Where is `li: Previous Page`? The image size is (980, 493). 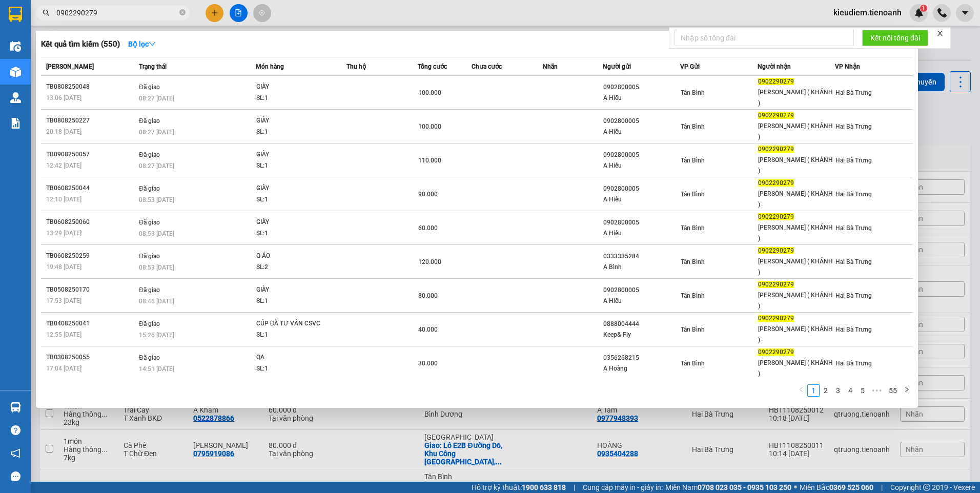 li: Previous Page is located at coordinates (801, 391).